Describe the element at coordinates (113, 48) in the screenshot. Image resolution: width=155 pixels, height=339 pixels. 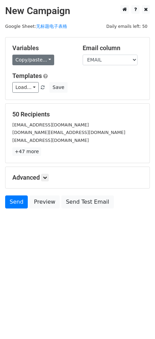
I see `h5: Email column` at that location.